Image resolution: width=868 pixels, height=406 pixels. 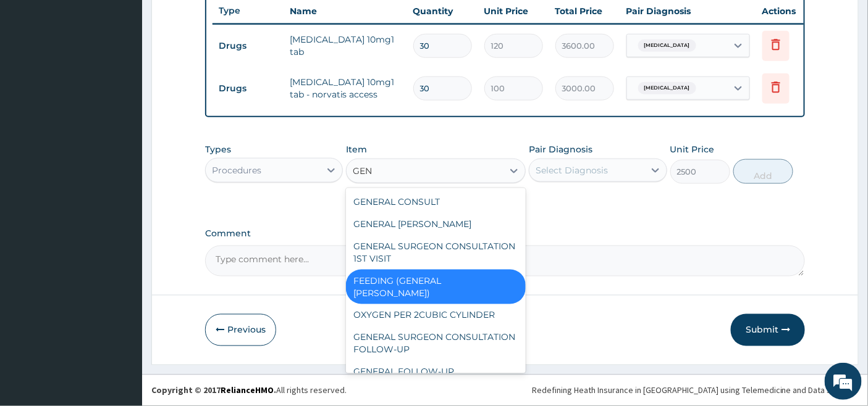 What do you see at coordinates (505, 234) in the screenshot?
I see `label: Comment` at bounding box center [505, 234].